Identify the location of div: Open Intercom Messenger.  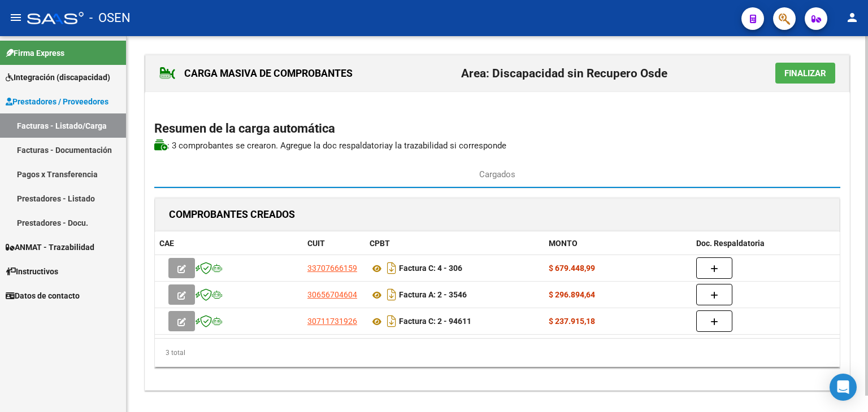
(843, 387).